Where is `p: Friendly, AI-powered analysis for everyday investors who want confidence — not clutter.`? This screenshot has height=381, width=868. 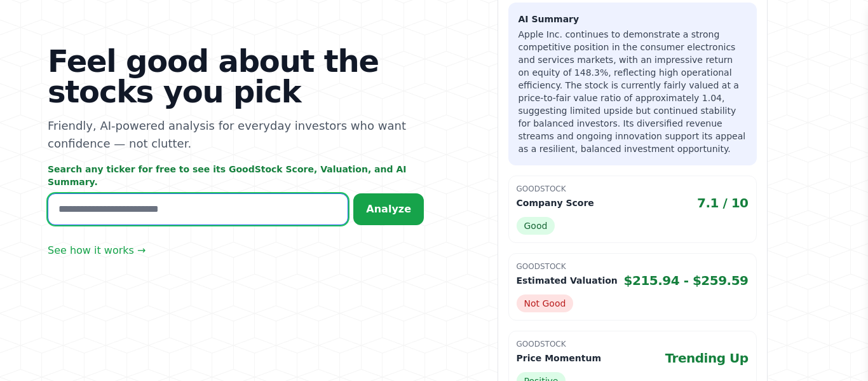
p: Friendly, AI-powered analysis for everyday investors who want confidence — not clutter. is located at coordinates (236, 135).